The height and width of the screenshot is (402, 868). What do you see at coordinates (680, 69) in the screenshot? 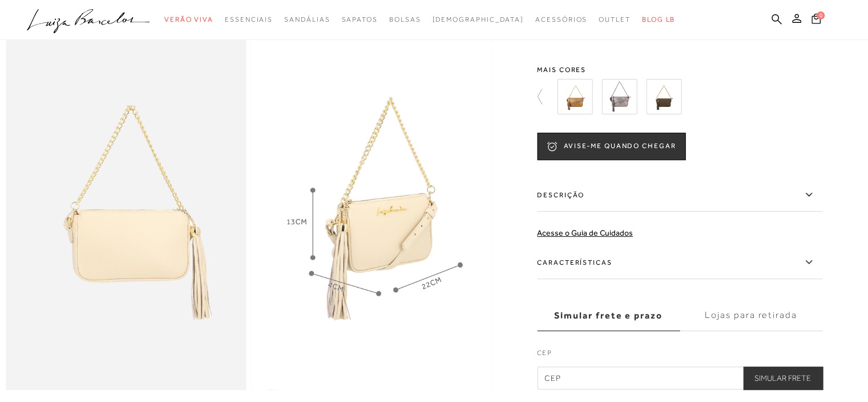
I see `span: Mais cores` at bounding box center [680, 69].